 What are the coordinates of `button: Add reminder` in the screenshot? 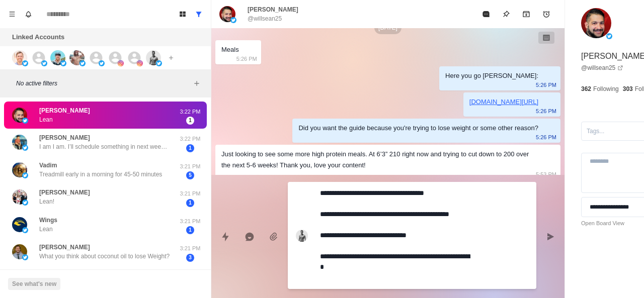 It's located at (546, 14).